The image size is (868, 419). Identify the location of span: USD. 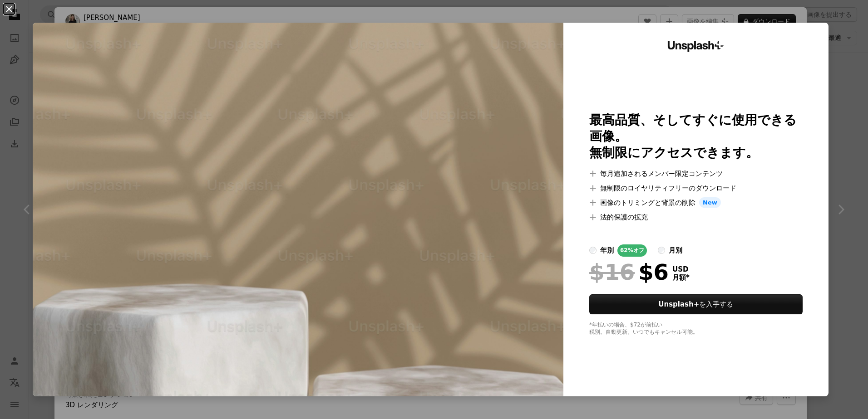
(681, 270).